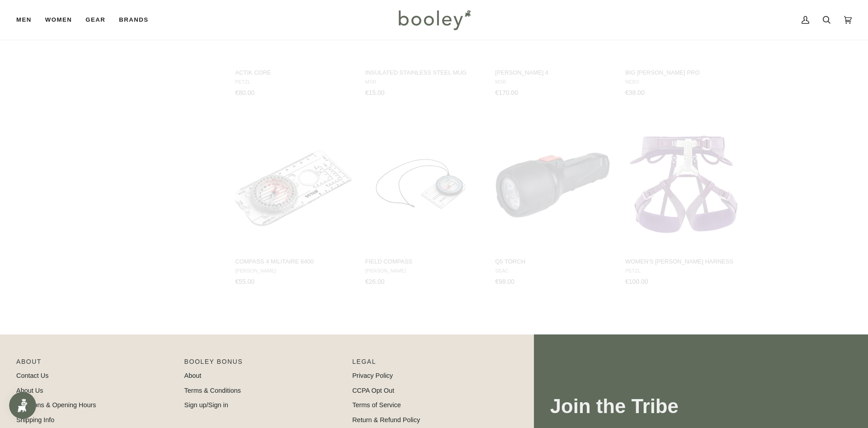 Image resolution: width=868 pixels, height=428 pixels. What do you see at coordinates (376, 405) in the screenshot?
I see `a: Terms of Service` at bounding box center [376, 405].